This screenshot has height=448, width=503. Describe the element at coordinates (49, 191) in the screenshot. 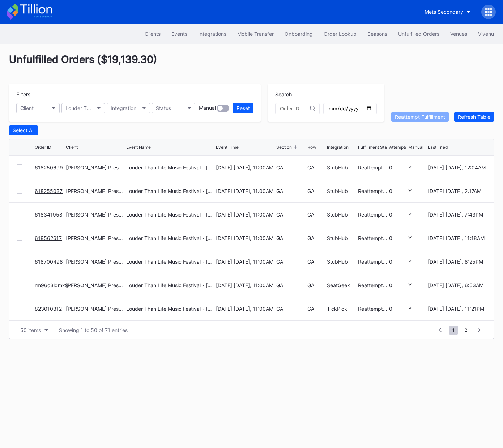

I see `a: 618255037` at that location.